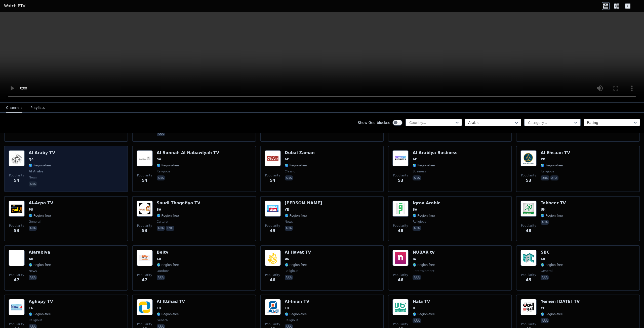 The height and width of the screenshot is (328, 644). I want to click on h6: Dubai Zaman, so click(300, 153).